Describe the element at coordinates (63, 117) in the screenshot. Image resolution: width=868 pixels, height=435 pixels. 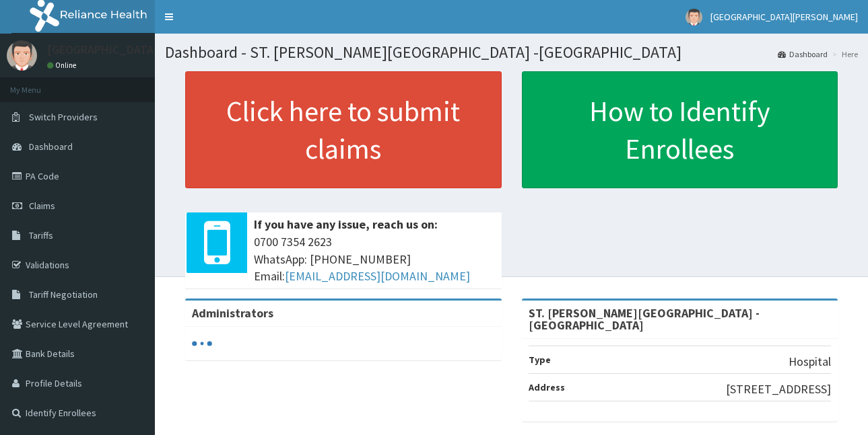
I see `span: Switch Providers` at that location.